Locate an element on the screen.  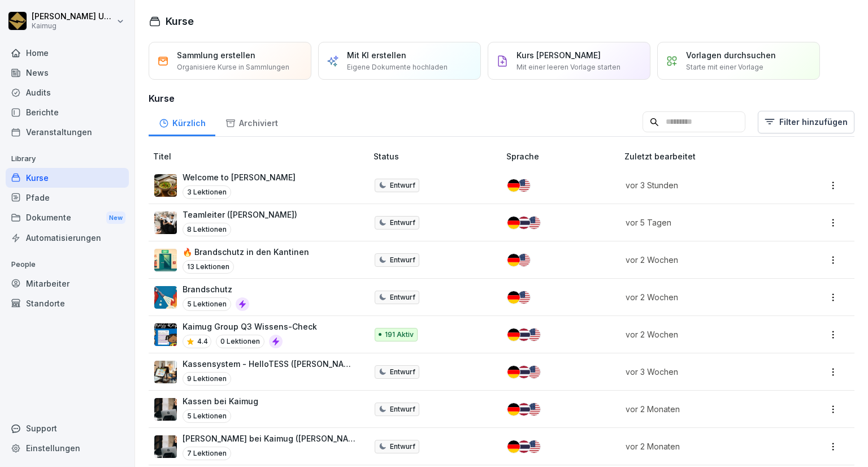
div: Dokumente is located at coordinates (68, 218).